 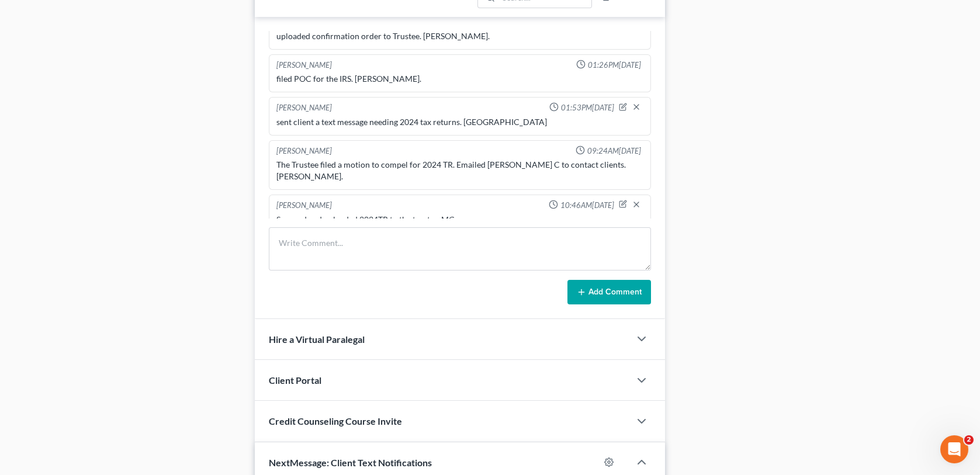 I want to click on span: NextMessage: Client Text Notifications, so click(x=350, y=462).